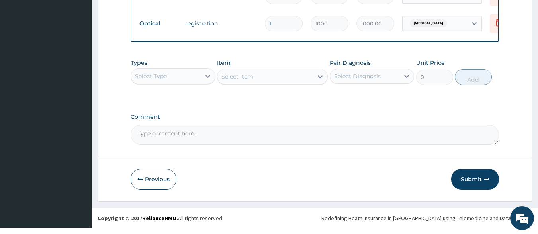 Image resolution: width=538 pixels, height=234 pixels. I want to click on label: Item, so click(224, 63).